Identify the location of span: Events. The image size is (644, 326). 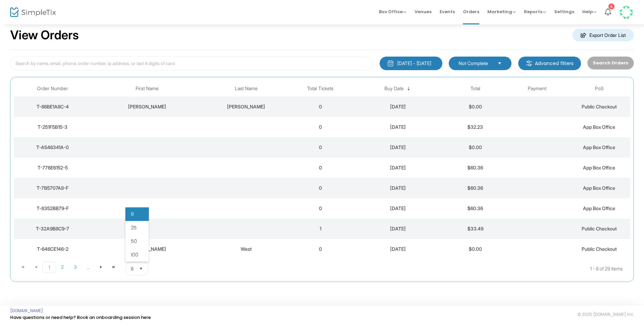
(447, 12).